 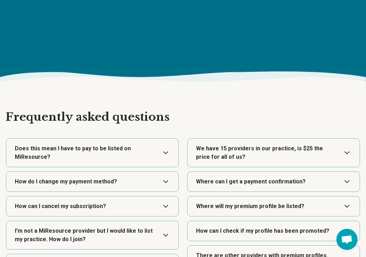 What do you see at coordinates (347, 239) in the screenshot?
I see `div: Open chat` at bounding box center [347, 239].